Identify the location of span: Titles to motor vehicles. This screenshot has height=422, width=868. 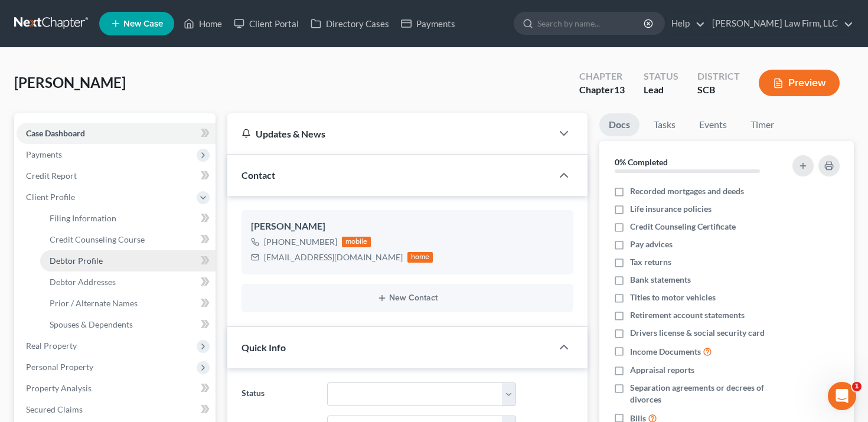
(673, 297).